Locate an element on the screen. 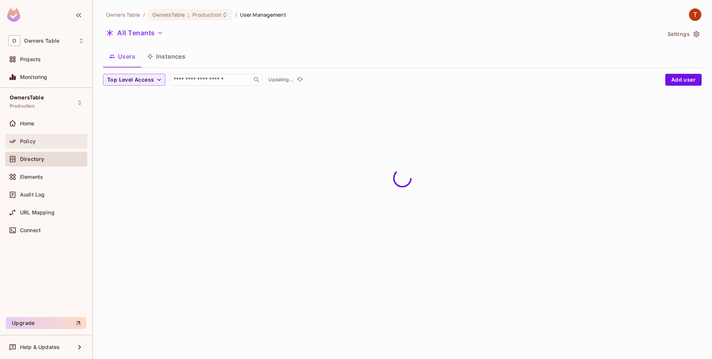 This screenshot has height=359, width=712. span: O is located at coordinates (14, 40).